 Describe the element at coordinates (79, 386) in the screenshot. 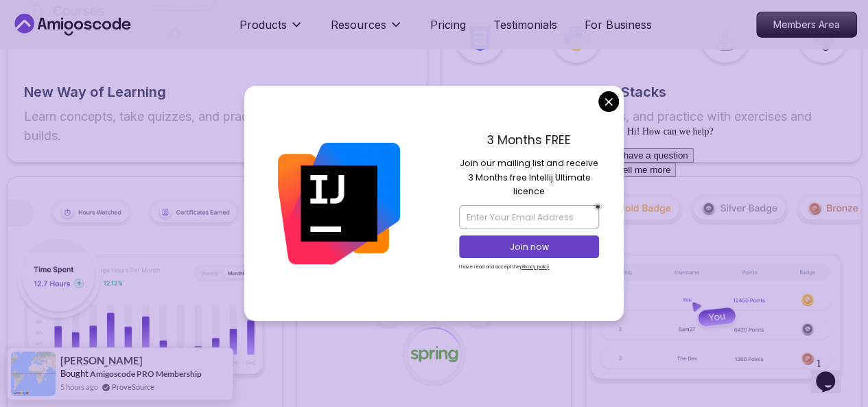

I see `span: 5 hours ago` at that location.